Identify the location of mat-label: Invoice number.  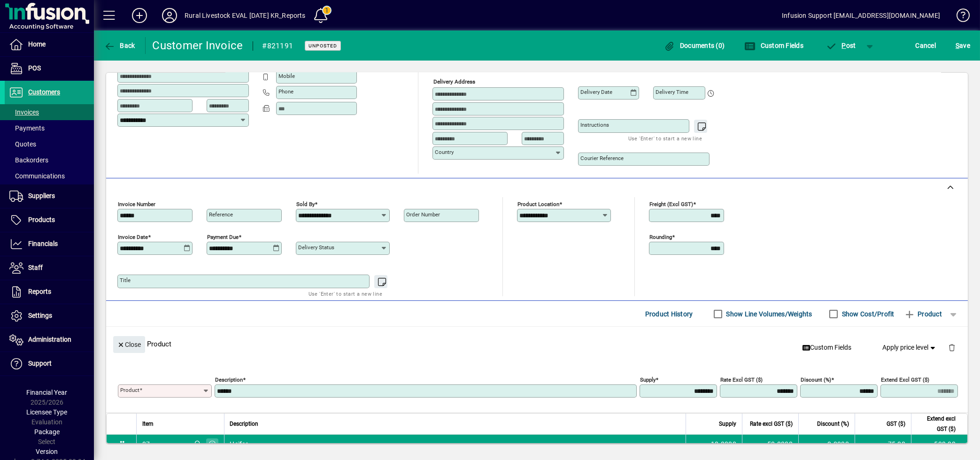
(136, 204).